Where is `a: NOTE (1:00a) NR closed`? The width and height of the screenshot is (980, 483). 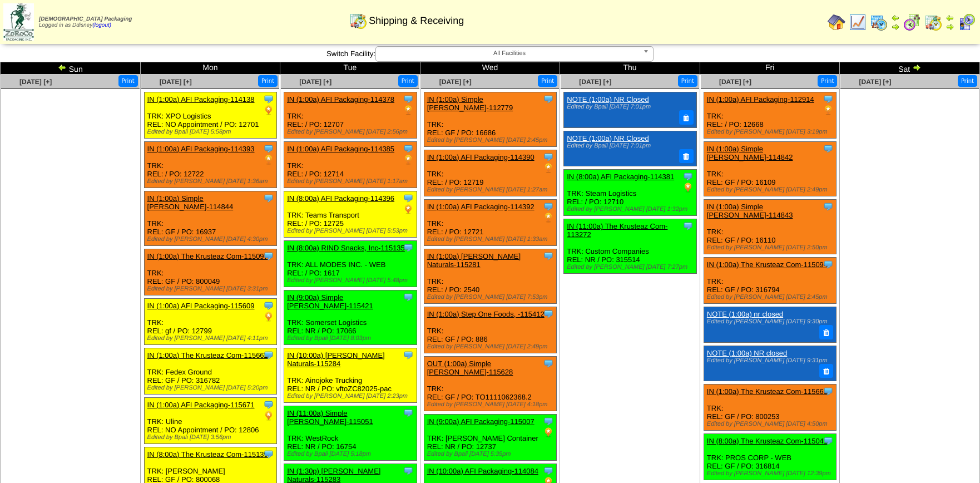 a: NOTE (1:00a) NR closed is located at coordinates (747, 353).